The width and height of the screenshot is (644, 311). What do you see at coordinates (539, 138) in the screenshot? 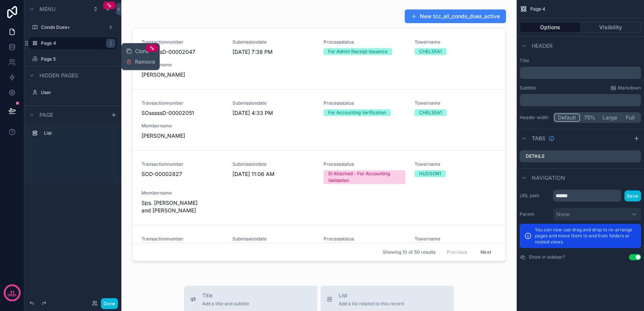
I see `span: Tabs` at bounding box center [539, 138].